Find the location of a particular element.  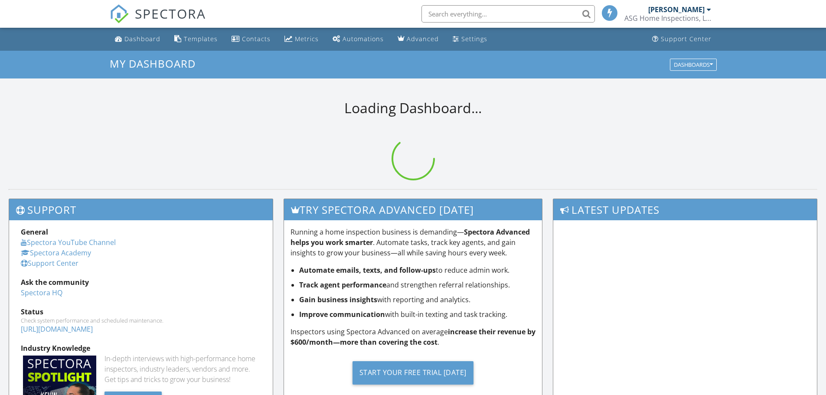

div: Metrics is located at coordinates (307, 39).